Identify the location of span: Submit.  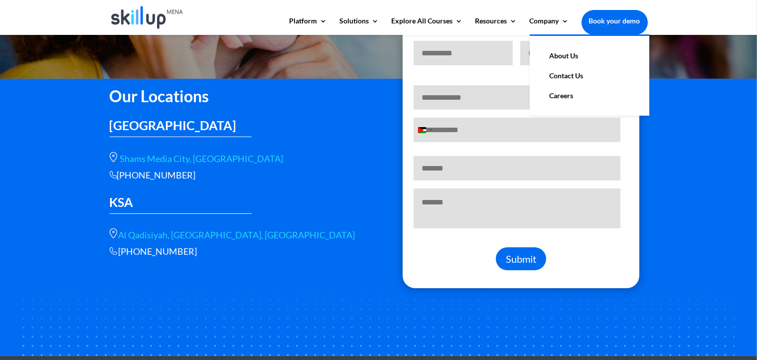
(521, 259).